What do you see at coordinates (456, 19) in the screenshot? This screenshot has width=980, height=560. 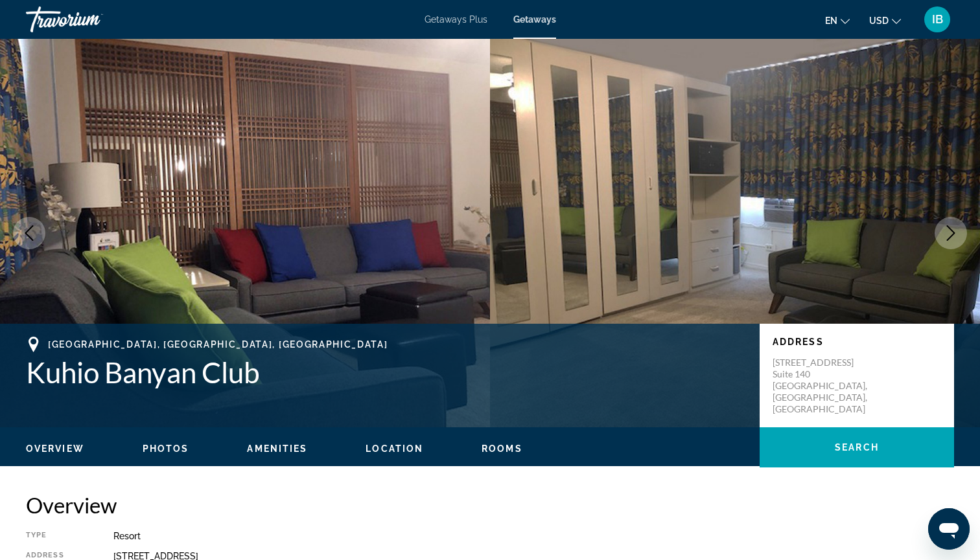 I see `a: Getaways Plus` at bounding box center [456, 19].